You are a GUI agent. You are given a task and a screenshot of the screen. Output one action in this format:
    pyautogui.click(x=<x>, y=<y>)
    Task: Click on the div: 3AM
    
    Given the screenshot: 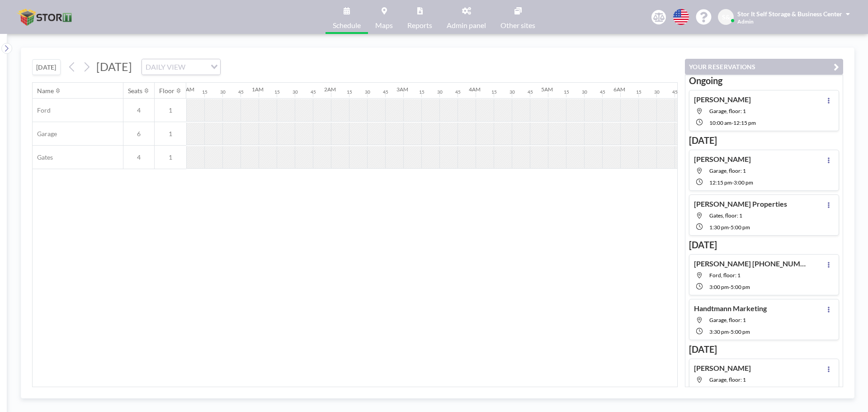 What is the action you would take?
    pyautogui.click(x=402, y=89)
    